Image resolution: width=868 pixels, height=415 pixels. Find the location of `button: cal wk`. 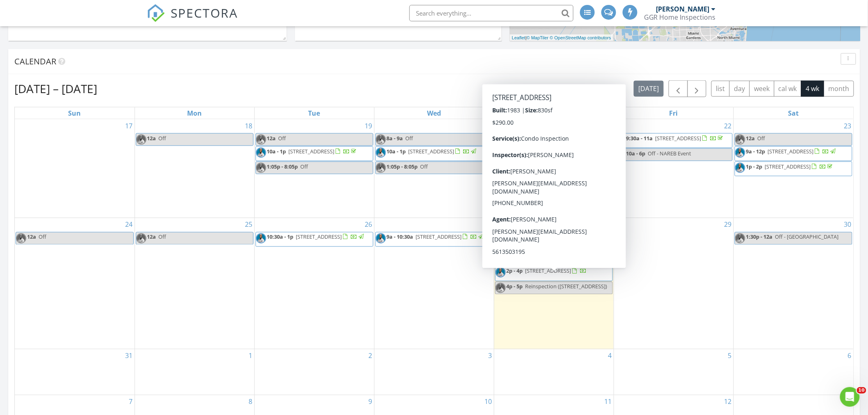

button: cal wk is located at coordinates (788, 89).